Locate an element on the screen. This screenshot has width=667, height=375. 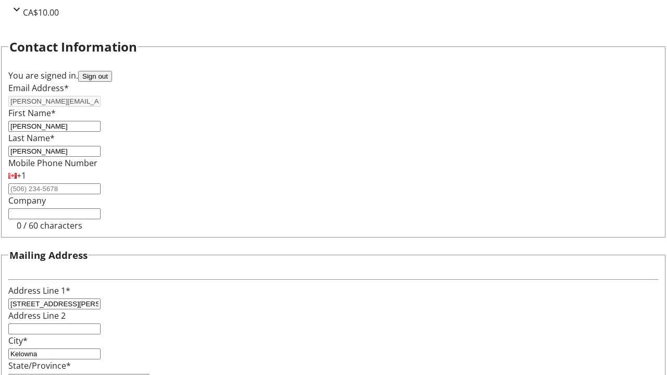
label: First Name* is located at coordinates (32, 113).